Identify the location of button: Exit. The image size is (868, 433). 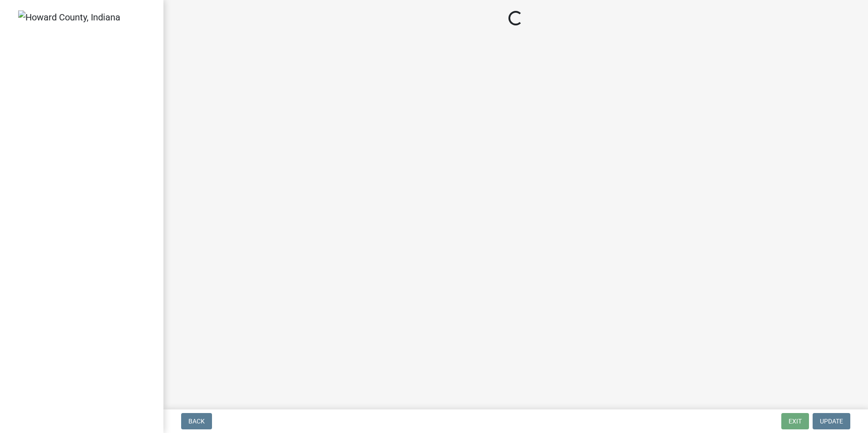
(795, 421).